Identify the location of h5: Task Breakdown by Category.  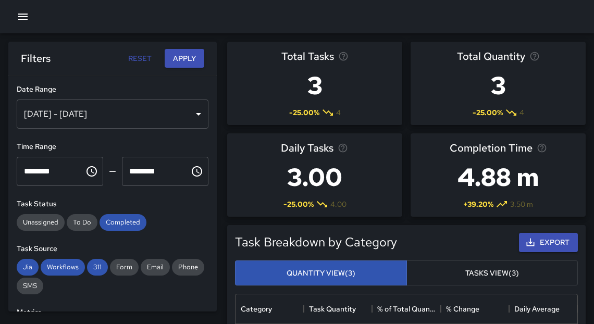
(374, 242).